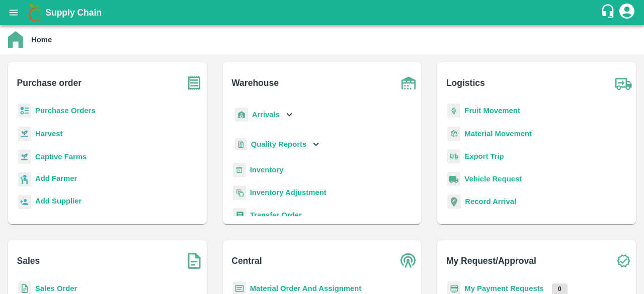 Image resolution: width=644 pixels, height=294 pixels. Describe the element at coordinates (49, 134) in the screenshot. I see `a: Harvest` at that location.